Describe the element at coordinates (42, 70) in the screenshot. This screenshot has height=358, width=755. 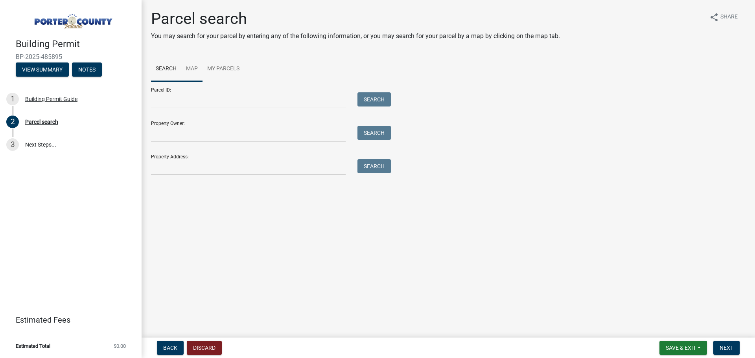
I see `wm-modal-confirm: Summary` at that location.